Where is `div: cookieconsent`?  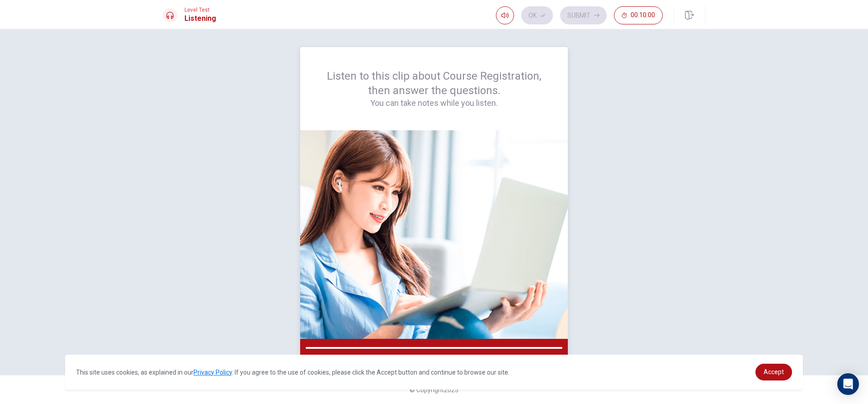 div: cookieconsent is located at coordinates (434, 372).